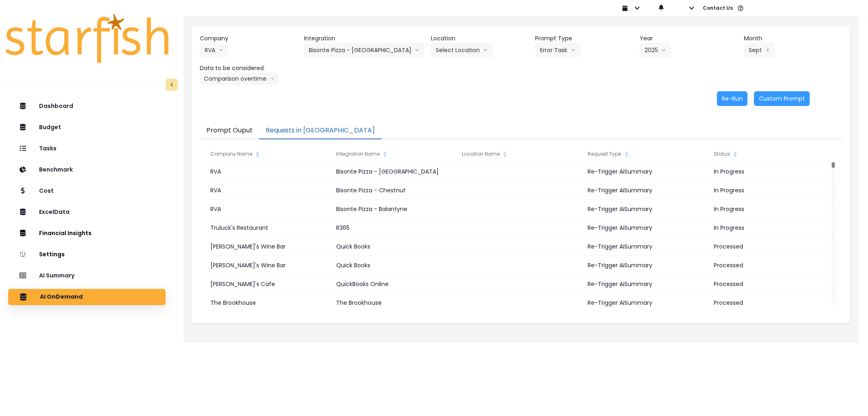 This screenshot has height=416, width=868. I want to click on p: AI OnDemand, so click(61, 297).